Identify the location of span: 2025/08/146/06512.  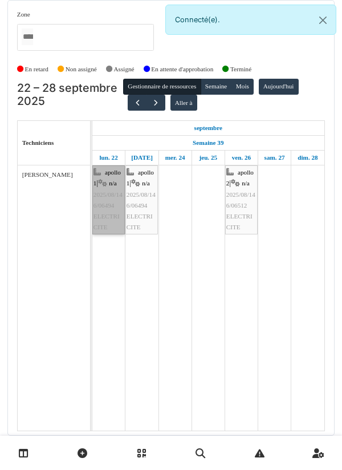
(241, 200).